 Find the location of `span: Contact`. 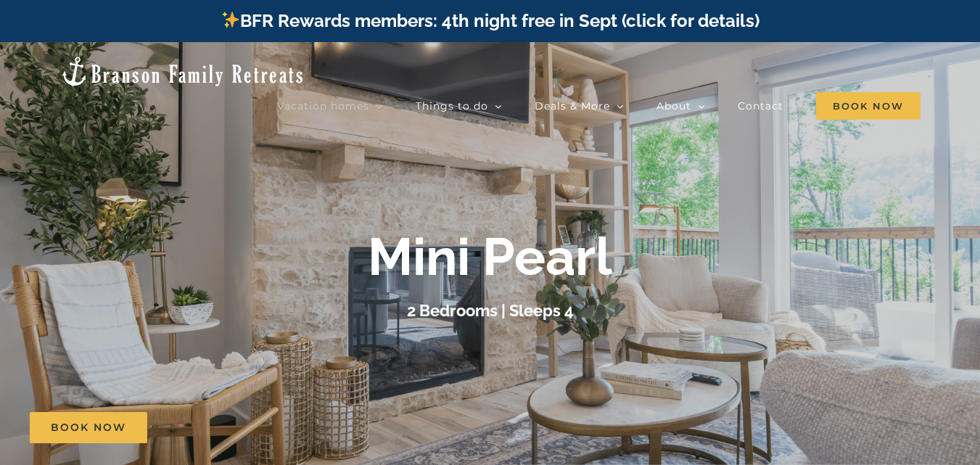

span: Contact is located at coordinates (760, 106).